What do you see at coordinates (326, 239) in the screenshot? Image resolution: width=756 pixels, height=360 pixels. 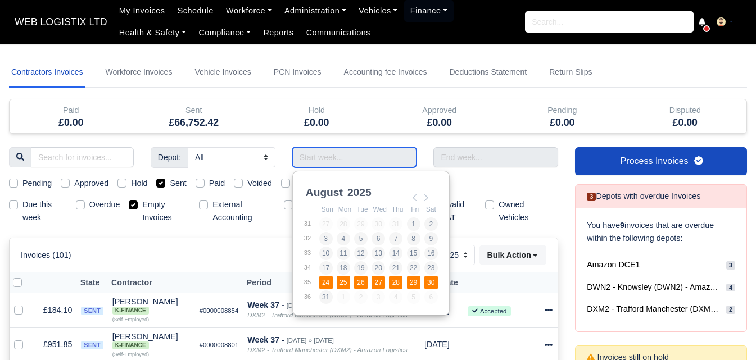 I see `button: 3` at bounding box center [326, 239].